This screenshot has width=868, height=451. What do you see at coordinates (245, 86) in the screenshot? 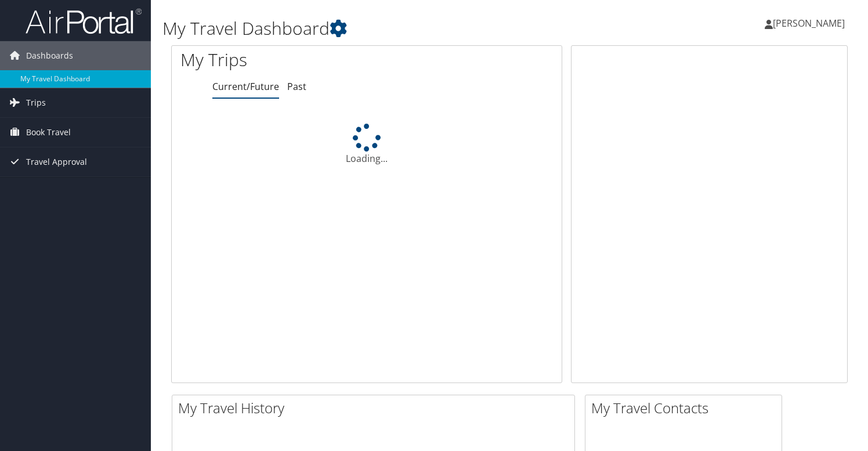
I see `a: Current/Future` at bounding box center [245, 86].